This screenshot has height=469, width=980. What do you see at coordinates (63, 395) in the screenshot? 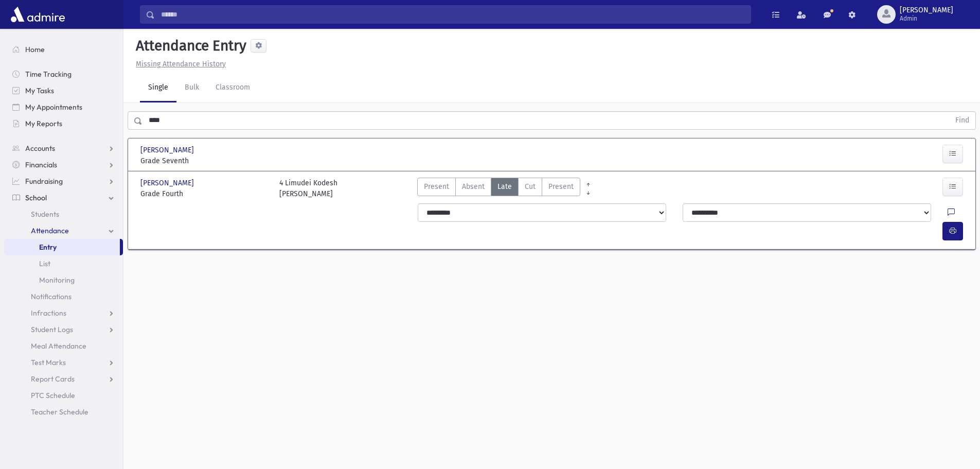
I see `a: PTC Schedule` at bounding box center [63, 395].